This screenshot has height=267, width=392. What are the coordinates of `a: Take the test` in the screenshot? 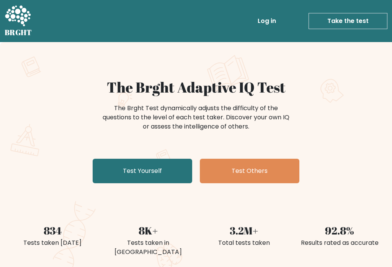 It's located at (348, 21).